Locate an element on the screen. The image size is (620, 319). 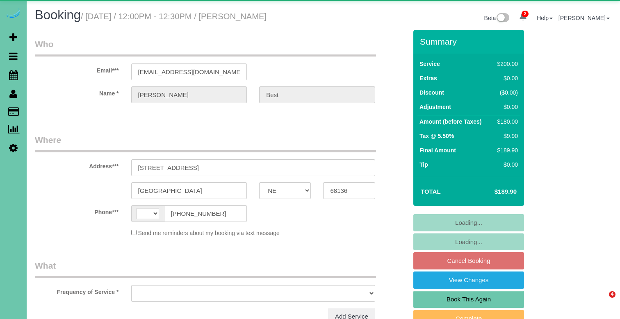
a: 2 is located at coordinates (523, 17).